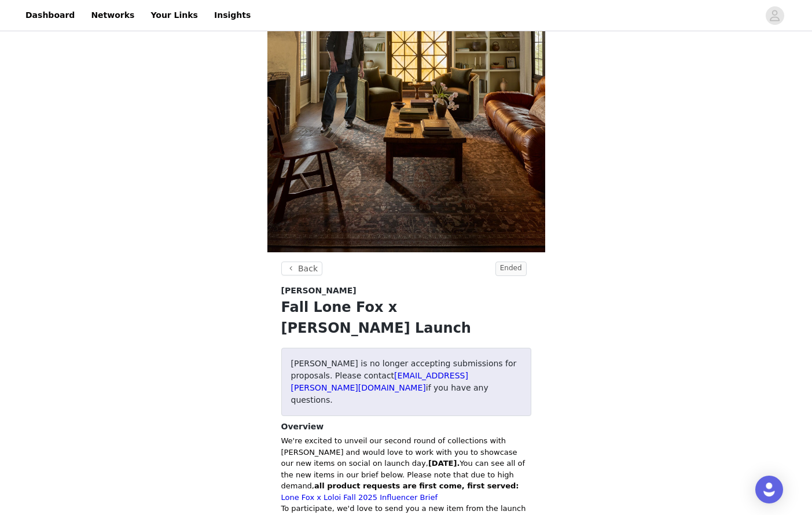  Describe the element at coordinates (112, 15) in the screenshot. I see `a: Networks` at that location.